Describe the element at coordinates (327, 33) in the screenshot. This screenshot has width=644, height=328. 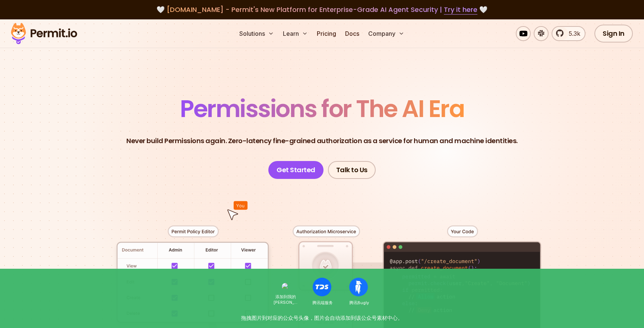
I see `a: Pricing` at that location.